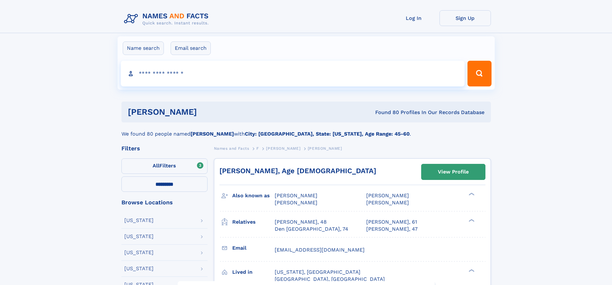 The width and height of the screenshot is (612, 285). What do you see at coordinates (164, 148) in the screenshot?
I see `div: Filters` at bounding box center [164, 148].